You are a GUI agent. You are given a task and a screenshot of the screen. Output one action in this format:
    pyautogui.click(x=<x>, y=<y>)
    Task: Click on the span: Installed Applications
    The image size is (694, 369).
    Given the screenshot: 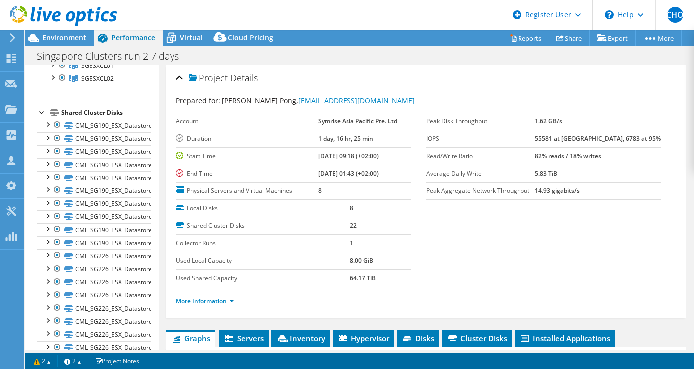 What is the action you would take?
    pyautogui.click(x=565, y=338)
    